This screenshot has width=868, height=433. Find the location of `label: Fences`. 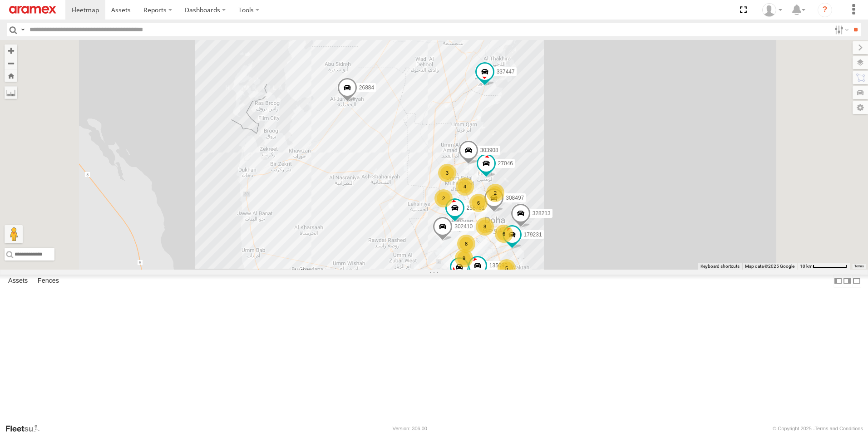

label: Fences is located at coordinates (48, 281).